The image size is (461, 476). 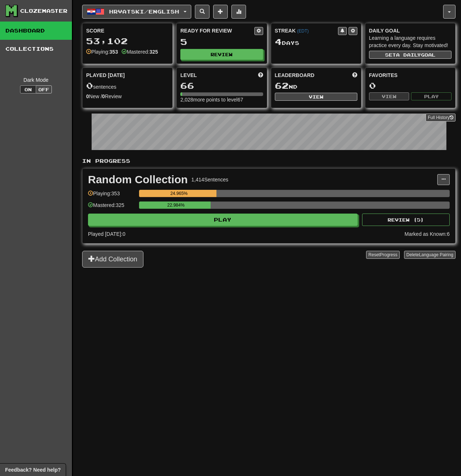 I want to click on div: 66, so click(x=221, y=85).